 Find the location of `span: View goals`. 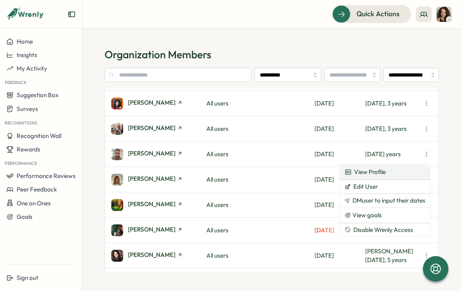

span: View goals is located at coordinates (367, 215).